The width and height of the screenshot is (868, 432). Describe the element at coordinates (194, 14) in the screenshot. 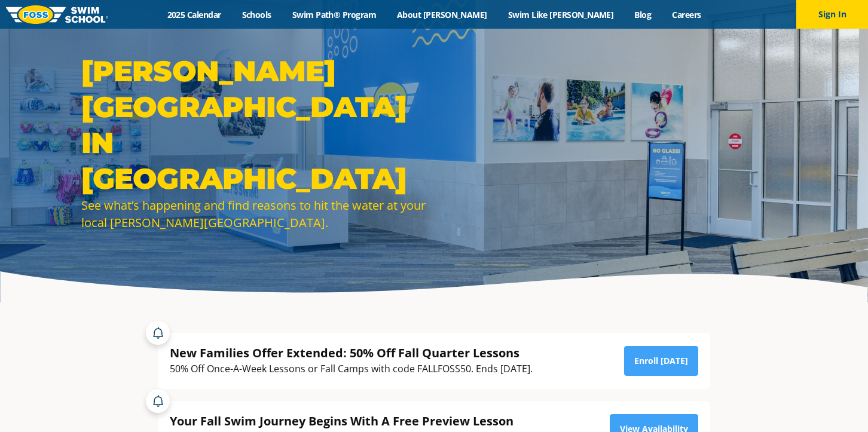

I see `a: 2025 Calendar` at that location.